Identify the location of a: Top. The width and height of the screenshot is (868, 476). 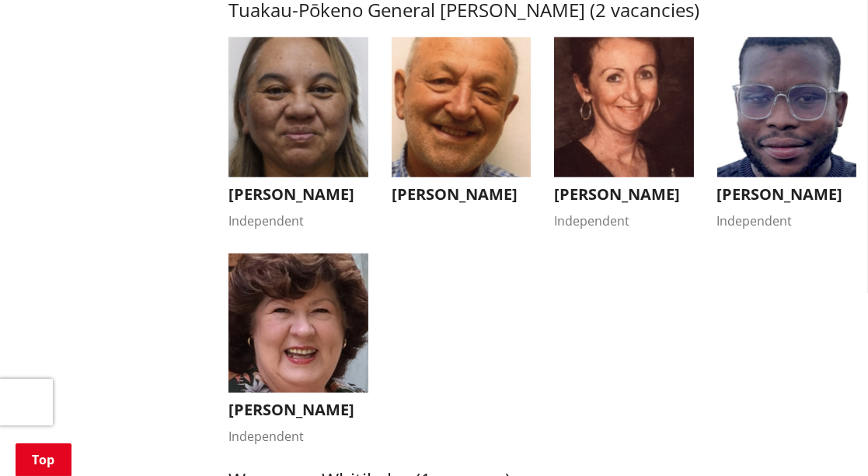
(44, 459).